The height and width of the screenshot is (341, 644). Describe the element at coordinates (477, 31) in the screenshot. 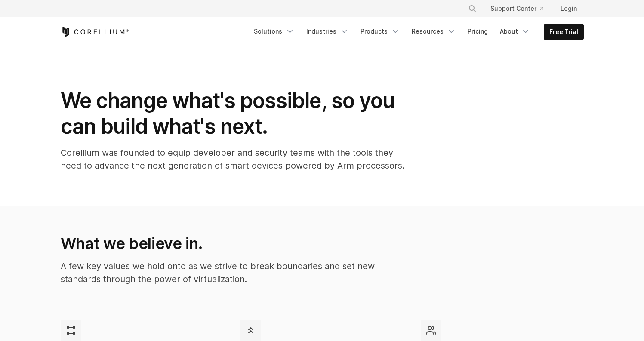

I see `a: Pricing` at that location.